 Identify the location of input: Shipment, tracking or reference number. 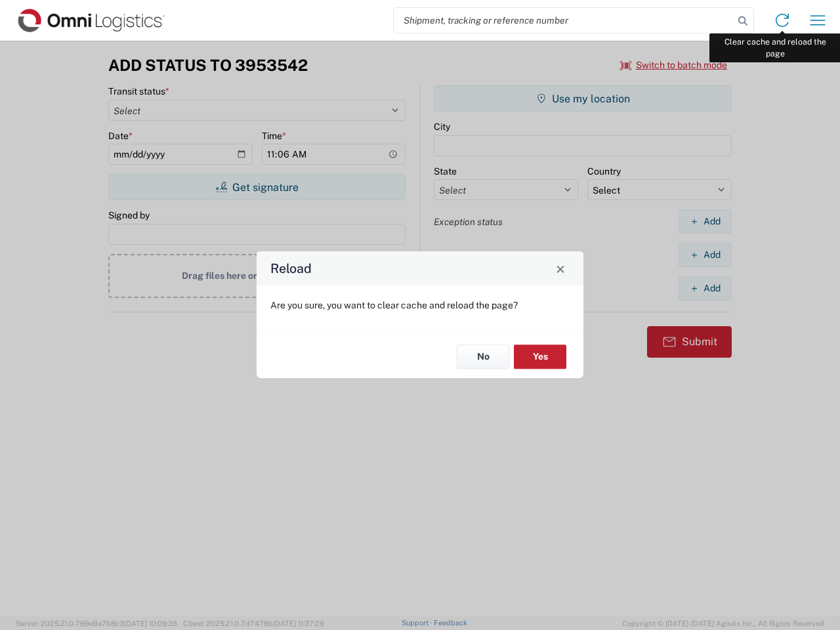
(563, 21).